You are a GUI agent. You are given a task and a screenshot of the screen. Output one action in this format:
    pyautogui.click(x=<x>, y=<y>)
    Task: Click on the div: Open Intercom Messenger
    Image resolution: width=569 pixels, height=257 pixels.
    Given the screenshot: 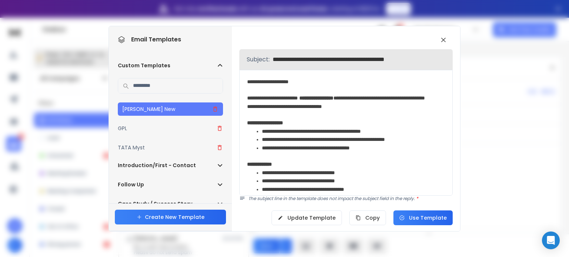 What is the action you would take?
    pyautogui.click(x=551, y=241)
    